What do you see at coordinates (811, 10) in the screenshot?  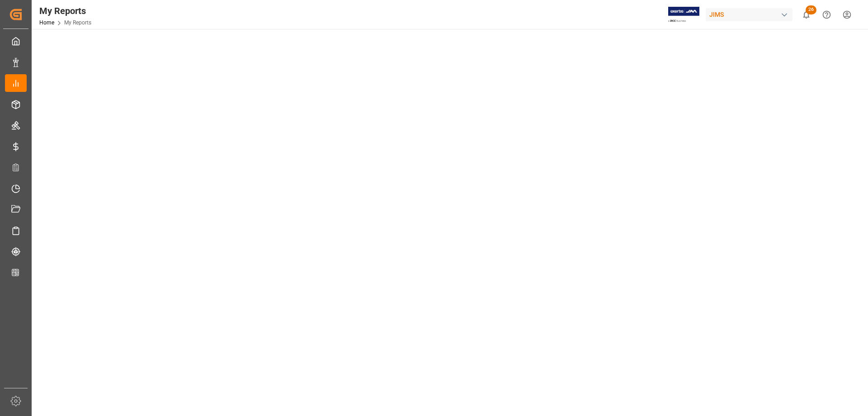 I see `span: 26` at bounding box center [811, 10].